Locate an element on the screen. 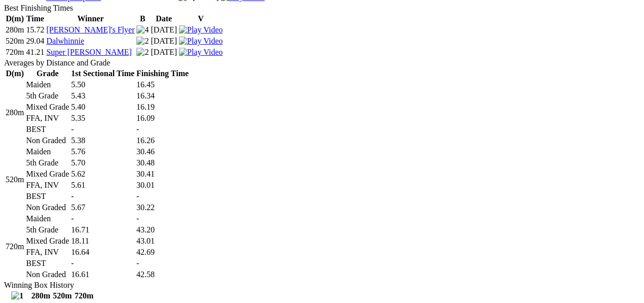 The width and height of the screenshot is (644, 303). td: 5.50 is located at coordinates (102, 84).